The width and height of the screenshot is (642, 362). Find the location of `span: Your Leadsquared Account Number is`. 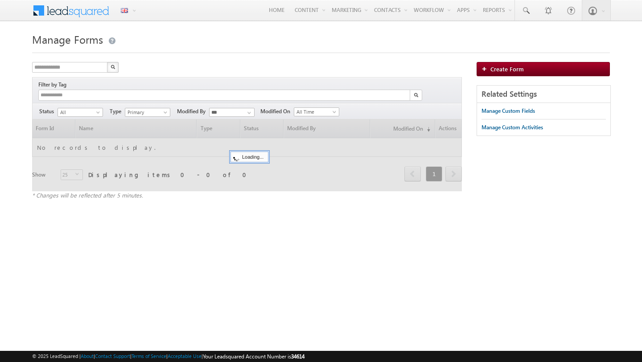

span: Your Leadsquared Account Number is is located at coordinates (254, 356).